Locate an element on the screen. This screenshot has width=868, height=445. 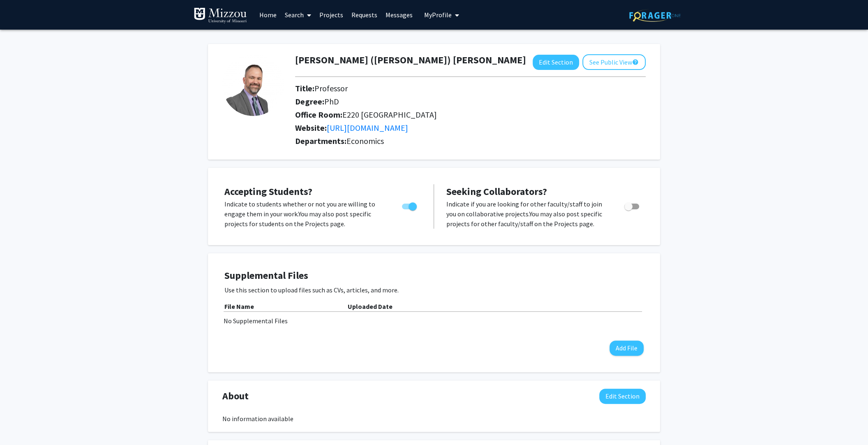
span: Economics is located at coordinates (365, 141).